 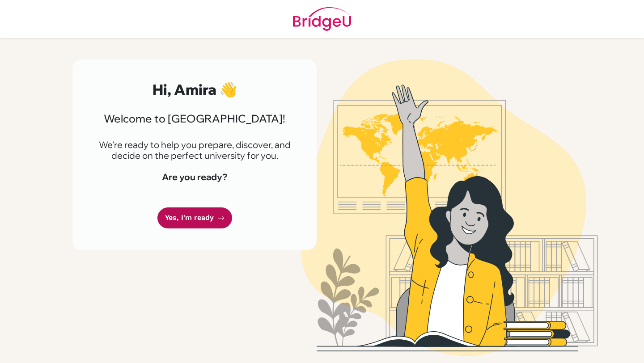 I want to click on p: We're ready to help you prepare, discover, and decide on the perfect university for you., so click(x=195, y=150).